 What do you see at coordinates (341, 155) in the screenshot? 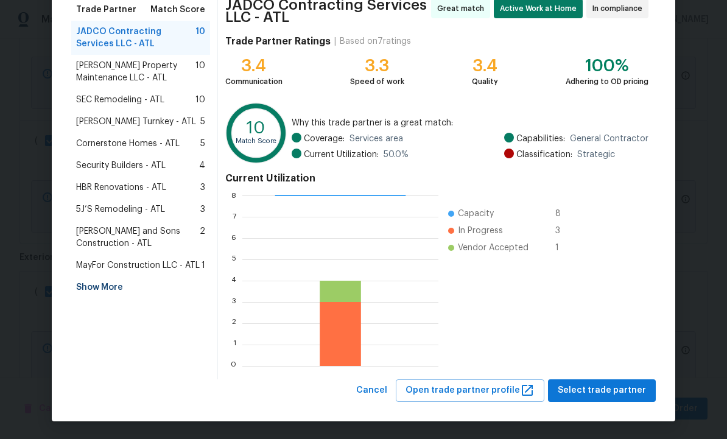
I see `span: Current Utilization:` at bounding box center [341, 155].